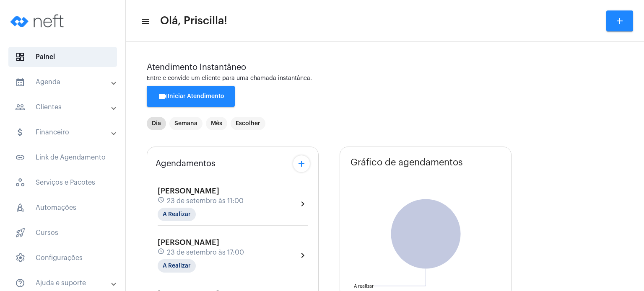 This screenshot has width=644, height=291. I want to click on span: Link de Agendamento, so click(62, 157).